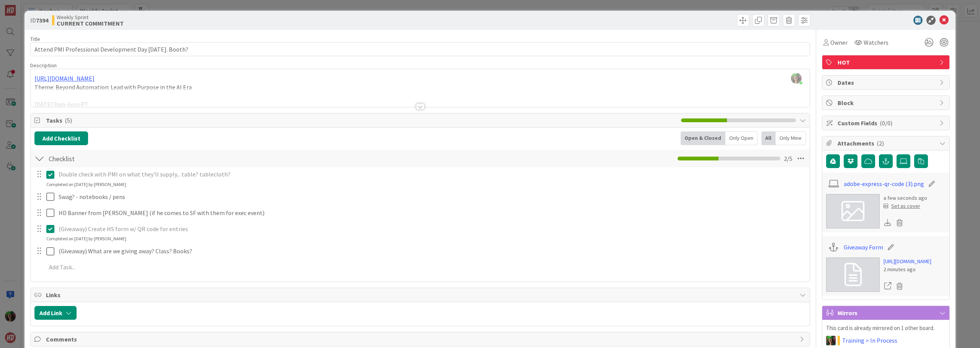 The width and height of the screenshot is (980, 348). Describe the element at coordinates (68, 120) in the screenshot. I see `span: ( 5 )` at that location.